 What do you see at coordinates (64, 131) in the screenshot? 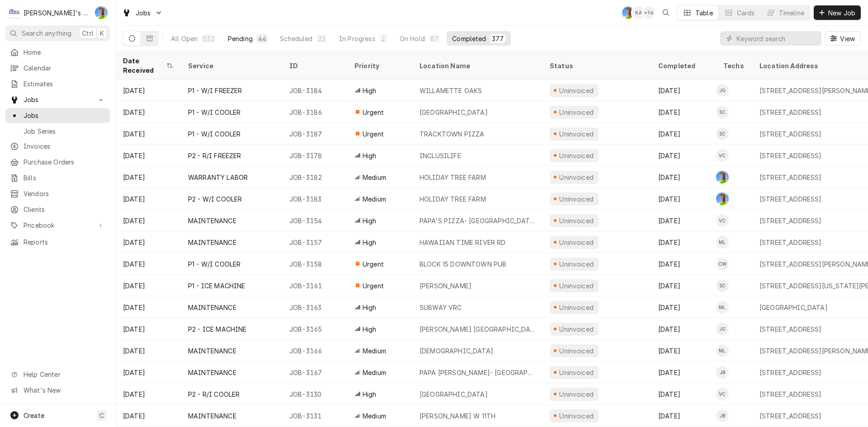
I see `span: Job Series` at bounding box center [64, 131].